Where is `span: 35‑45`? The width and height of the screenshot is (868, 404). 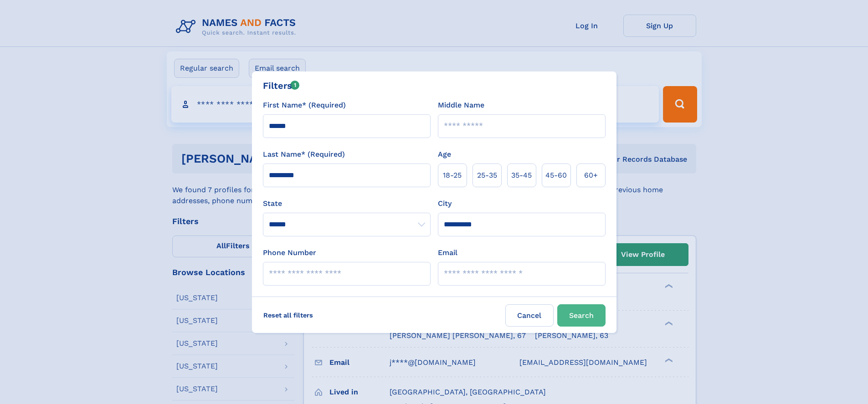
span: 35‑45 is located at coordinates (521, 175).